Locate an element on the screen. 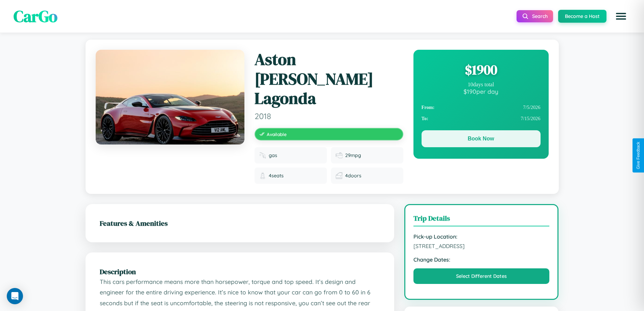  h2: Features & Amenities is located at coordinates (240, 223).